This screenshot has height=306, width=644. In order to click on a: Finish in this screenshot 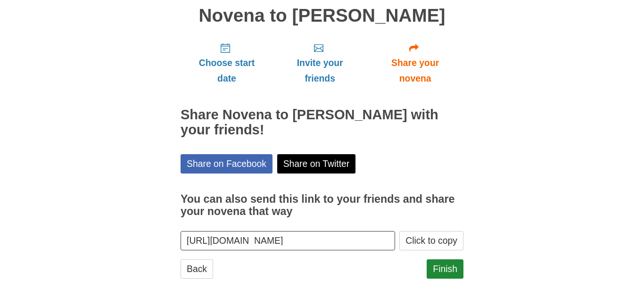, I will do `click(445, 269)`.